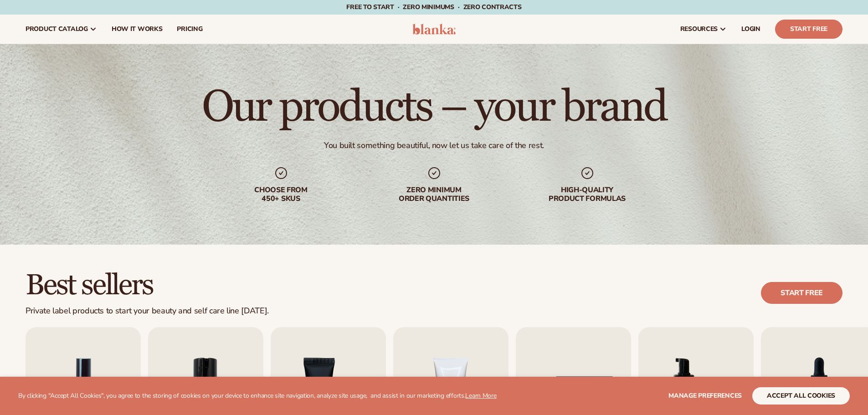  I want to click on p: By clicking "Accept All Cookies", you agree to the storing of cookies on your device to enhance s..., so click(258, 397).